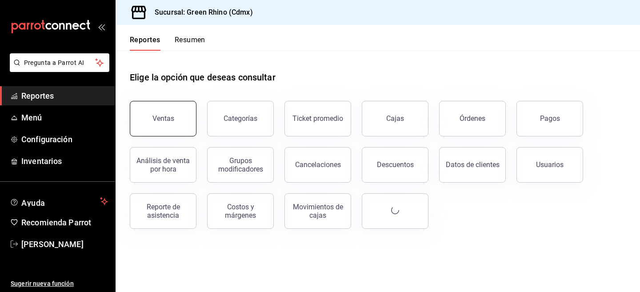  What do you see at coordinates (64, 161) in the screenshot?
I see `span: Inventarios` at bounding box center [64, 161].